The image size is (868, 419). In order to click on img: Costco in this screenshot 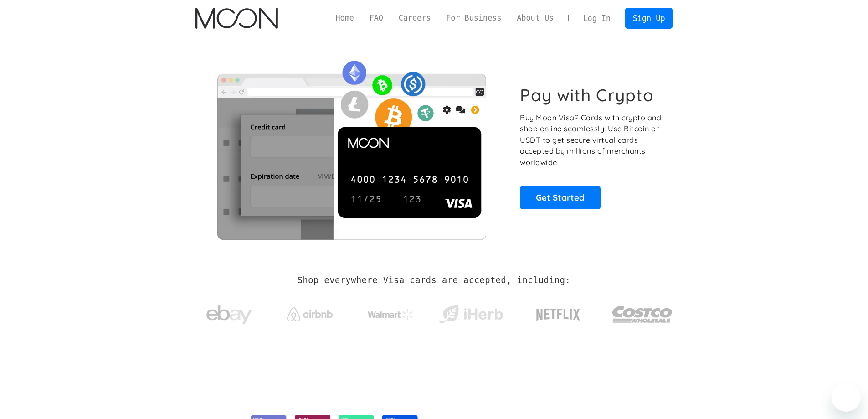, I will do `click(642, 314)`.